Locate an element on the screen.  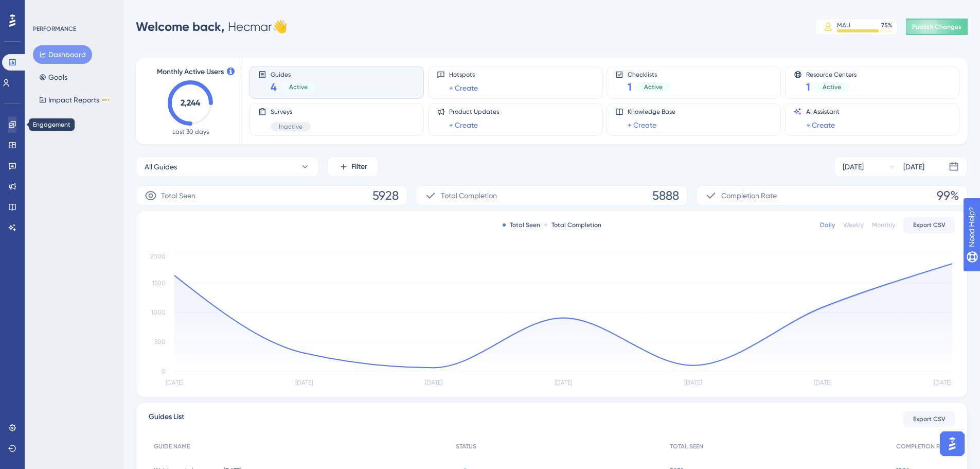
span: Total Completion is located at coordinates (469, 195).